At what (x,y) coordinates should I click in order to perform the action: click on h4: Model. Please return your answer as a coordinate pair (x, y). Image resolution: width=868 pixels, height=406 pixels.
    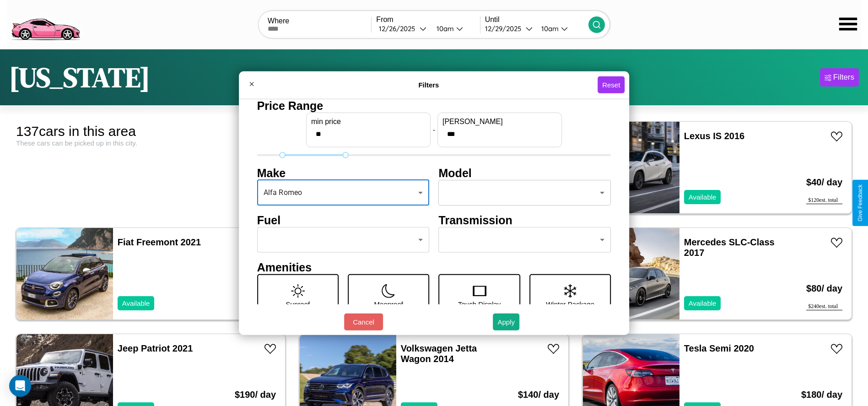
    Looking at the image, I should click on (525, 172).